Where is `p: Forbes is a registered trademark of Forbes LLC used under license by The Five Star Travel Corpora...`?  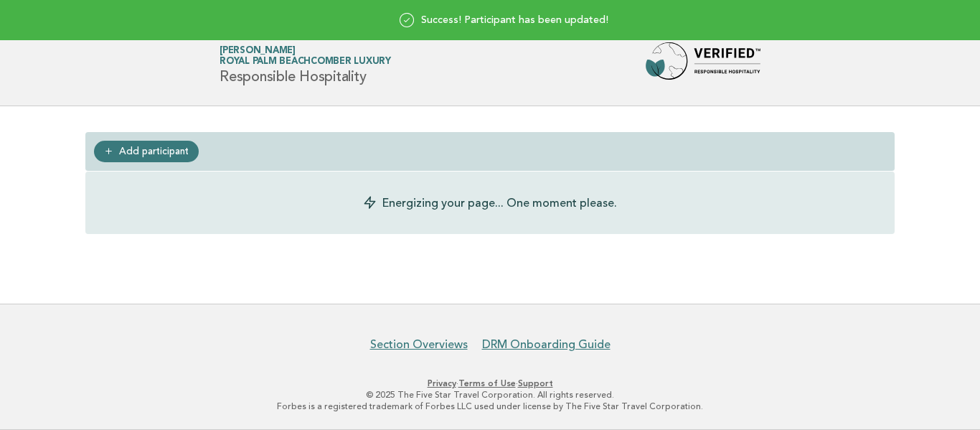
p: Forbes is a registered trademark of Forbes LLC used under license by The Five Star Travel Corpora... is located at coordinates (490, 407).